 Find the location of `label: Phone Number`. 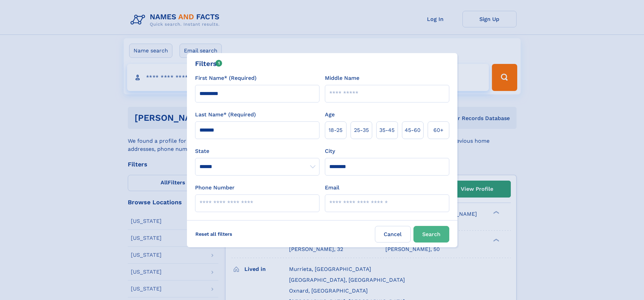

label: Phone Number is located at coordinates (214, 188).